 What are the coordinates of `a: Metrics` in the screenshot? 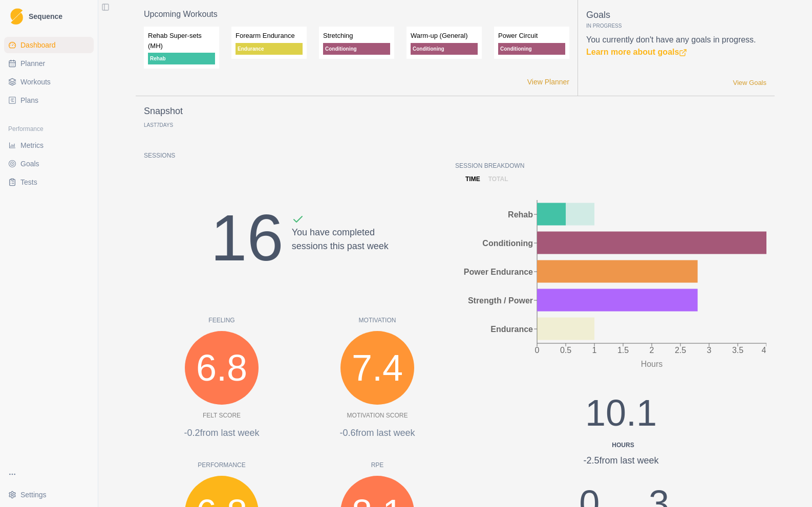 It's located at (49, 145).